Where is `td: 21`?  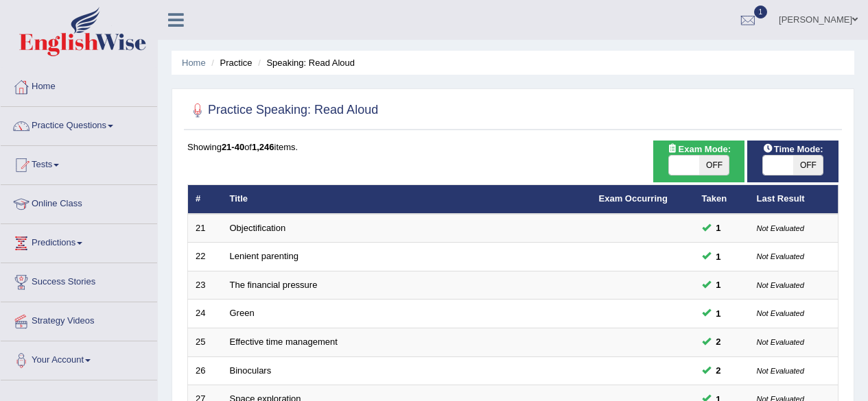
td: 21 is located at coordinates (205, 228).